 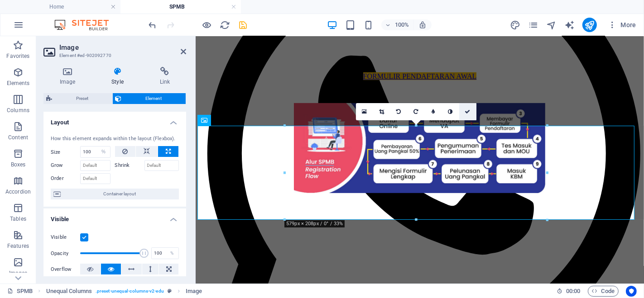 What do you see at coordinates (124, 291) in the screenshot?
I see `nav: breadcrumb` at bounding box center [124, 291].